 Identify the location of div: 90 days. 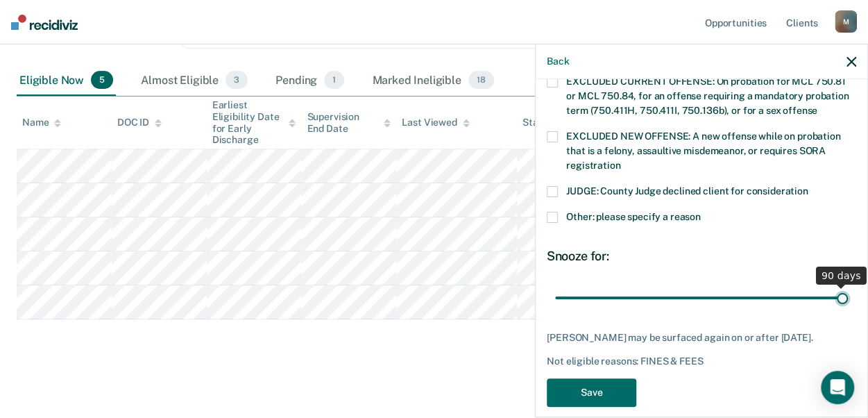
(841, 276).